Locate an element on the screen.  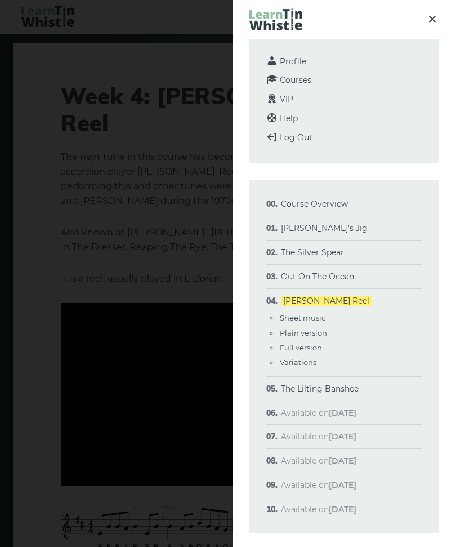
a: Out On The Ocean is located at coordinates (318, 277).